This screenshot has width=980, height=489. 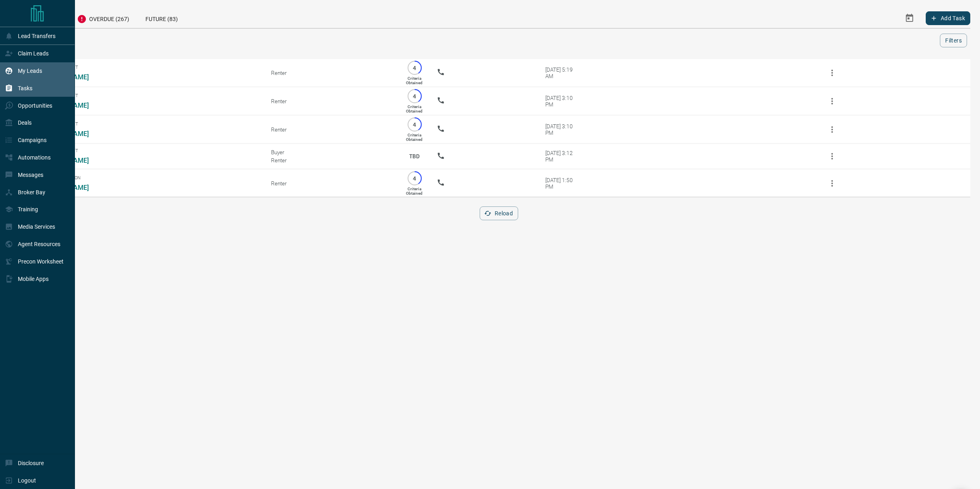 I want to click on button: Add Task, so click(x=948, y=18).